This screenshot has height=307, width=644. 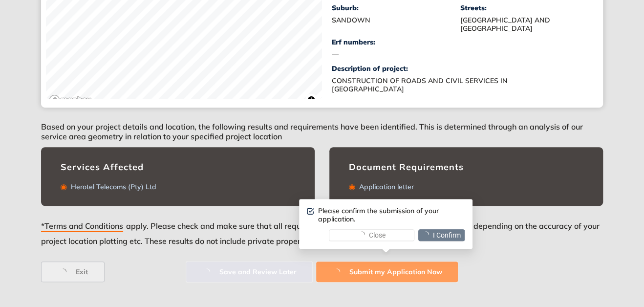 What do you see at coordinates (396, 42) in the screenshot?
I see `div: Erf numbers:` at bounding box center [396, 42].